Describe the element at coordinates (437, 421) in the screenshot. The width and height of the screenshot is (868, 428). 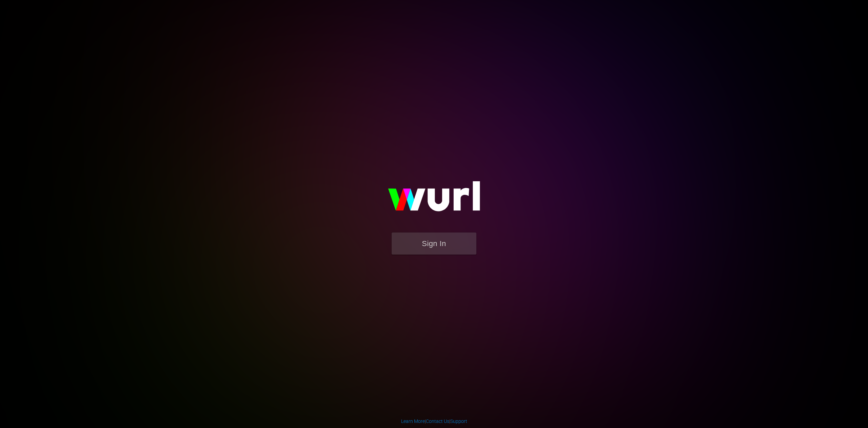
I see `a: Contact Us` at that location.